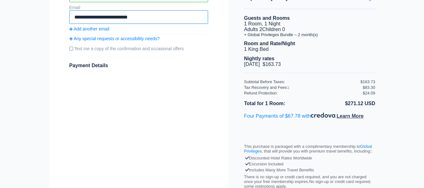 This screenshot has width=424, height=188. What do you see at coordinates (139, 29) in the screenshot?
I see `a: Add another email` at bounding box center [139, 29].